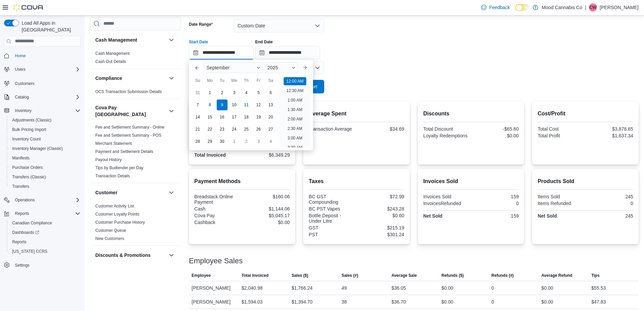 This screenshot has width=644, height=311. What do you see at coordinates (45, 149) in the screenshot?
I see `span: Inventory Manager (Classic)` at bounding box center [45, 149].